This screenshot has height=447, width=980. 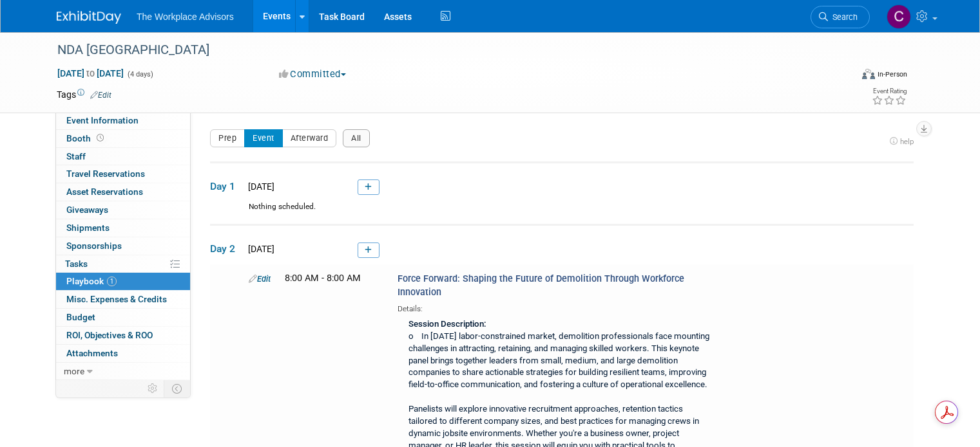 I want to click on span: Attachments, so click(x=92, y=353).